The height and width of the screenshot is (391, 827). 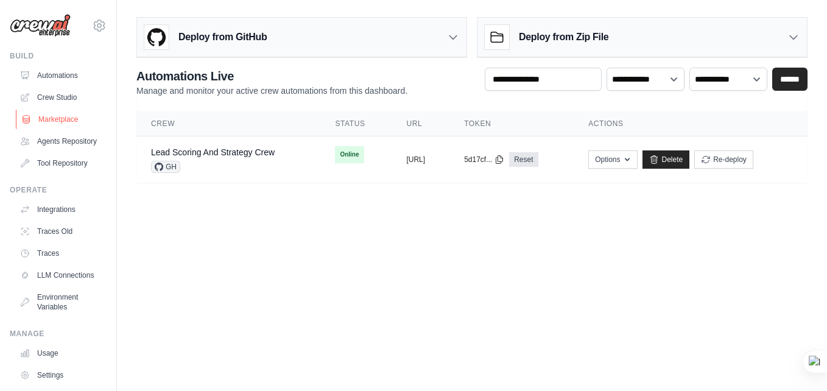 I want to click on a: Environment Variables, so click(x=60, y=302).